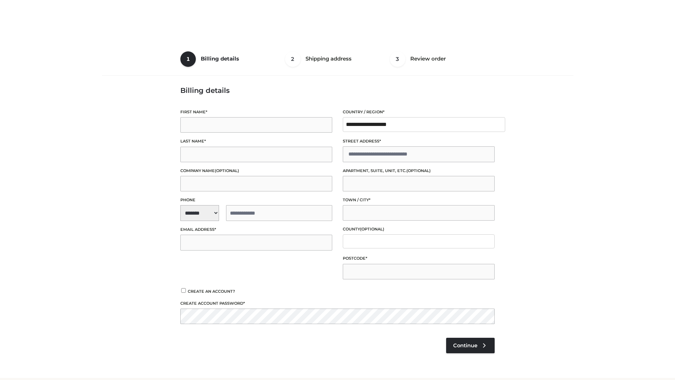 The height and width of the screenshot is (380, 675). What do you see at coordinates (338, 303) in the screenshot?
I see `label: Create account password` at bounding box center [338, 303].